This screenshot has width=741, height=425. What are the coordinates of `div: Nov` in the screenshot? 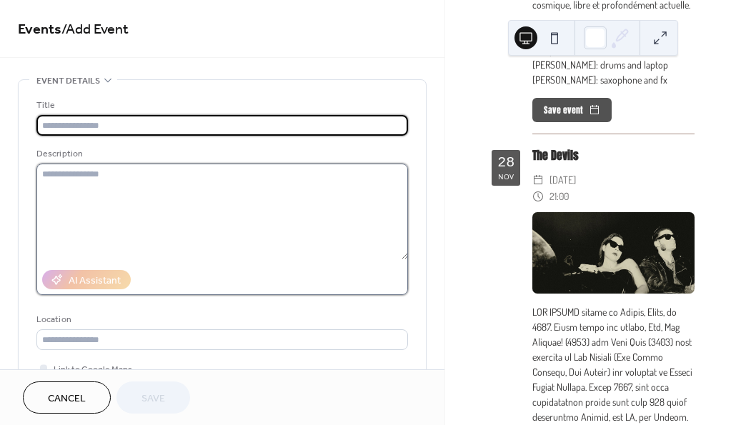 It's located at (506, 177).